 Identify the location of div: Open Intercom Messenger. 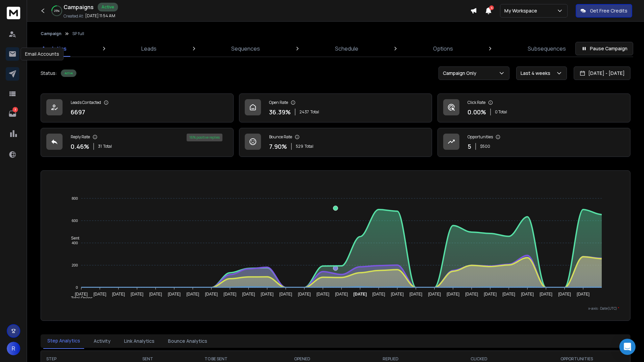
(627, 347).